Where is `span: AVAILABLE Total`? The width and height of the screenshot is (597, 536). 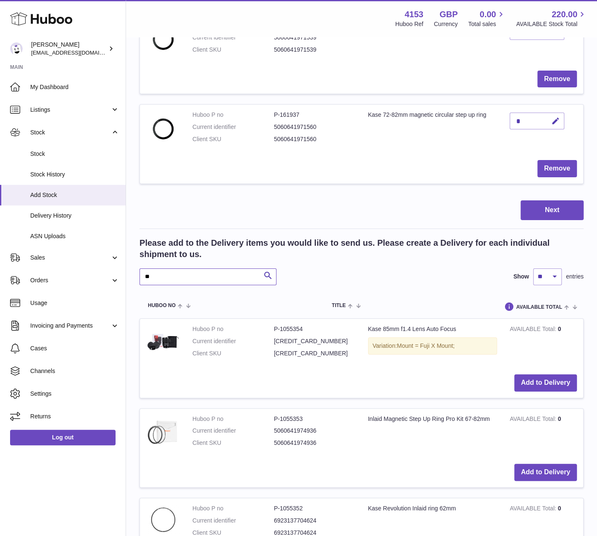 span: AVAILABLE Total is located at coordinates (539, 307).